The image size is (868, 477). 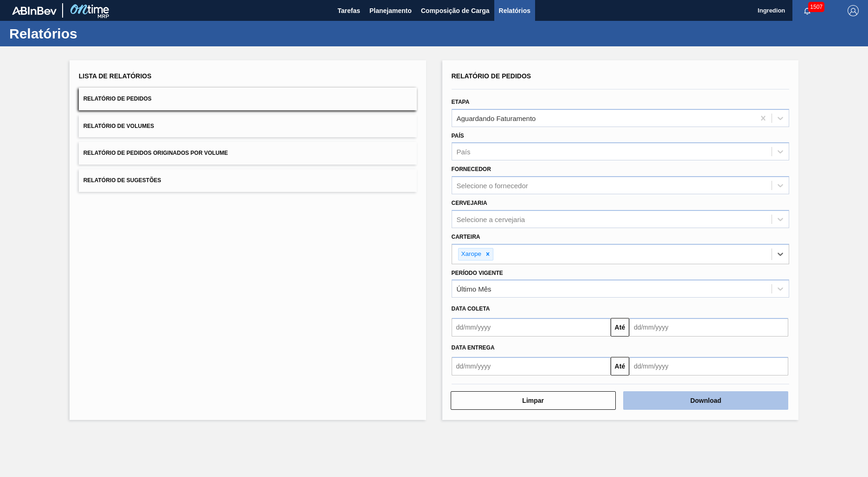 What do you see at coordinates (91, 34) in the screenshot?
I see `h1: Relatórios` at bounding box center [91, 34].